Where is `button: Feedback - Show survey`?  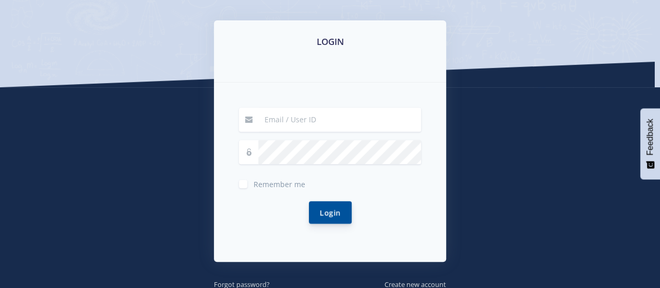
button: Feedback - Show survey is located at coordinates (650, 144).